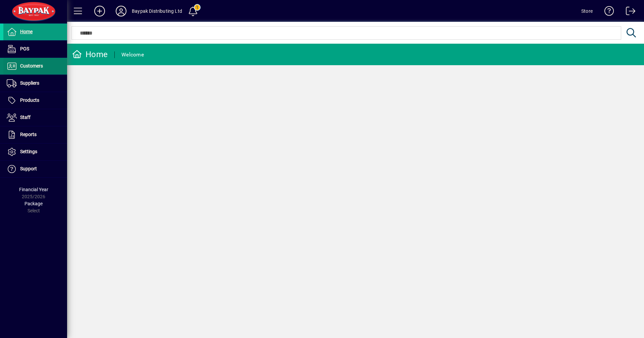 The height and width of the screenshot is (338, 644). What do you see at coordinates (35, 83) in the screenshot?
I see `a: Suppliers` at bounding box center [35, 83].